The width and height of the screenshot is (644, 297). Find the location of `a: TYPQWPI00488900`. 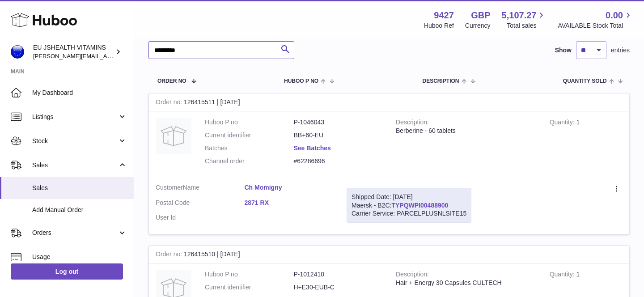

a: TYPQWPI00488900 is located at coordinates (420, 205).